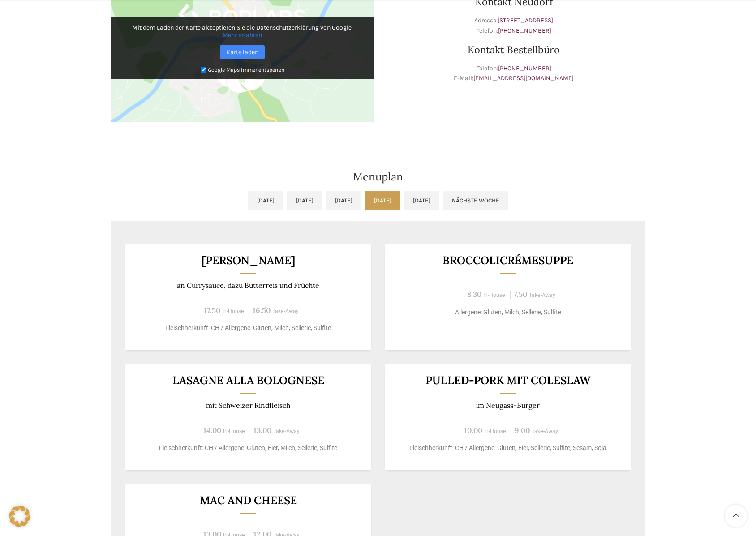 The image size is (756, 536). What do you see at coordinates (514, 26) in the screenshot?
I see `p: Adresse: Telefon:` at bounding box center [514, 26].